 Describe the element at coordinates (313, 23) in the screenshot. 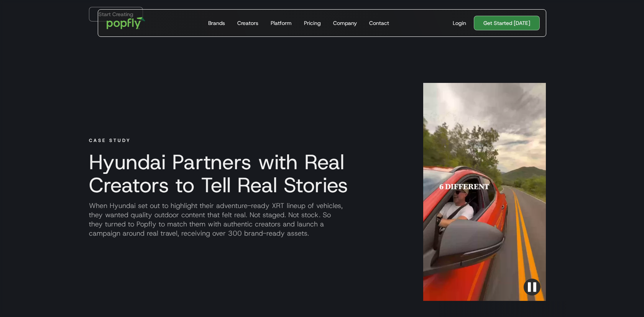

I see `a: Pricing` at that location.